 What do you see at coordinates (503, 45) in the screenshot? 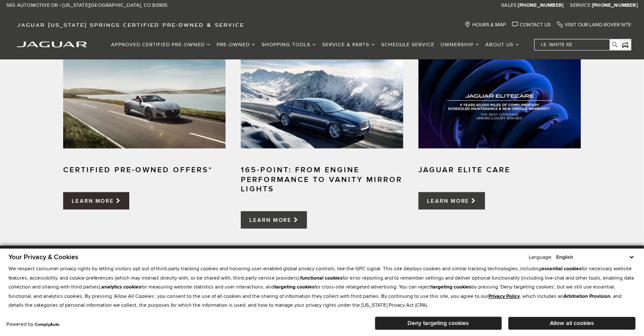
I see `a: About Us` at bounding box center [503, 45].